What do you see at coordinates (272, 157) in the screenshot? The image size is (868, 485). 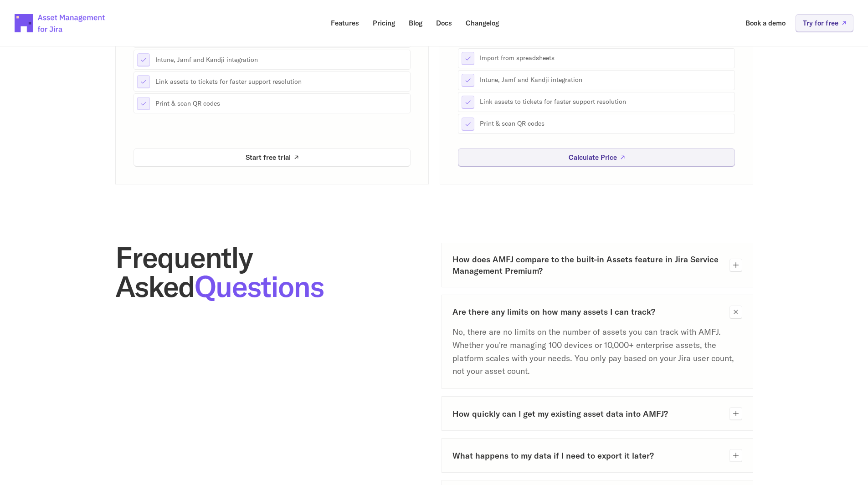 I see `a: Start free trial` at bounding box center [272, 157].